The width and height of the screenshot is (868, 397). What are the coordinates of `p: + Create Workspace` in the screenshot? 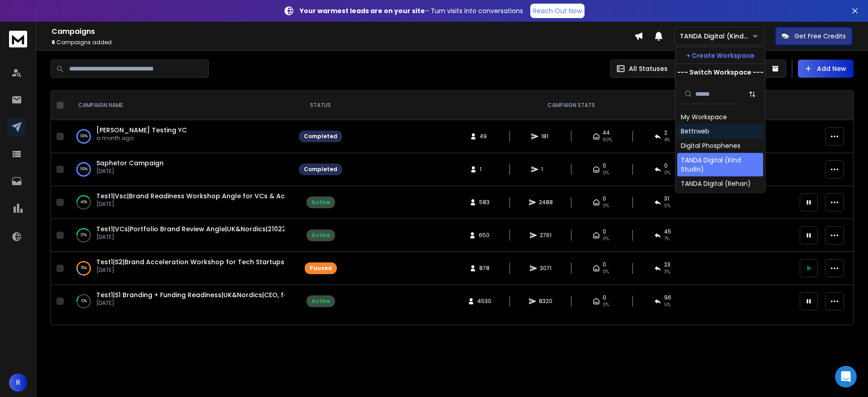 It's located at (720, 55).